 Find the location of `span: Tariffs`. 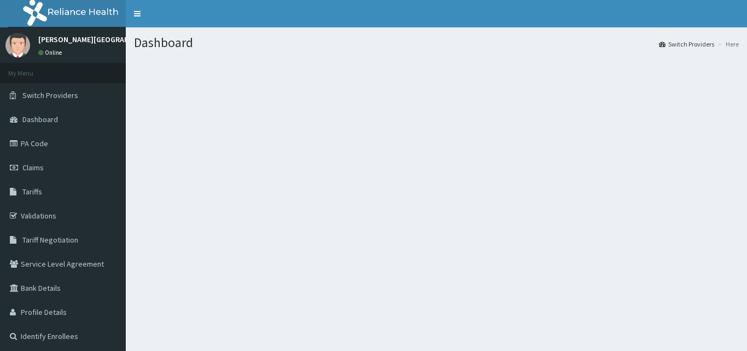

span: Tariffs is located at coordinates (32, 192).